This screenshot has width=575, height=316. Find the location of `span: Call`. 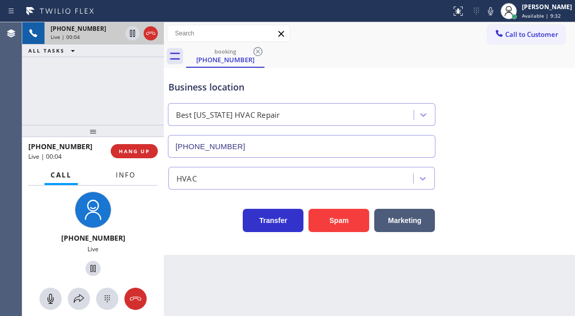

span: Call is located at coordinates (61, 175).